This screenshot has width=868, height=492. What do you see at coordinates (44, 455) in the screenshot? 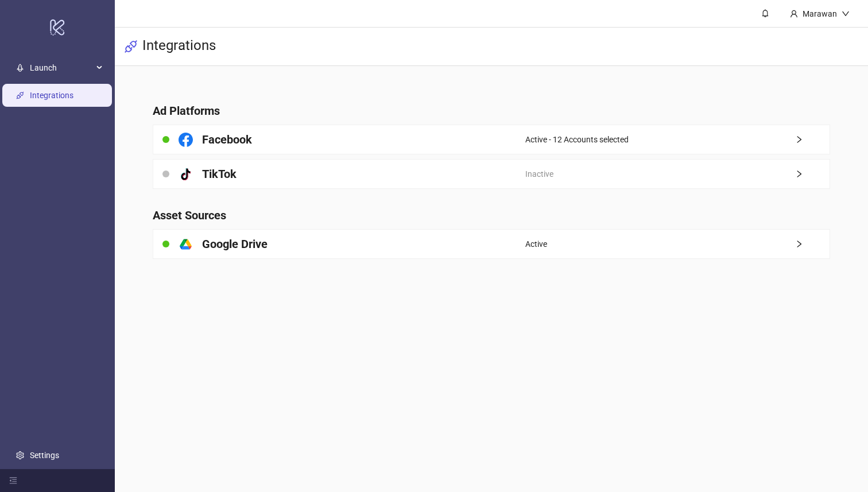
I see `a: Settings` at bounding box center [44, 455].